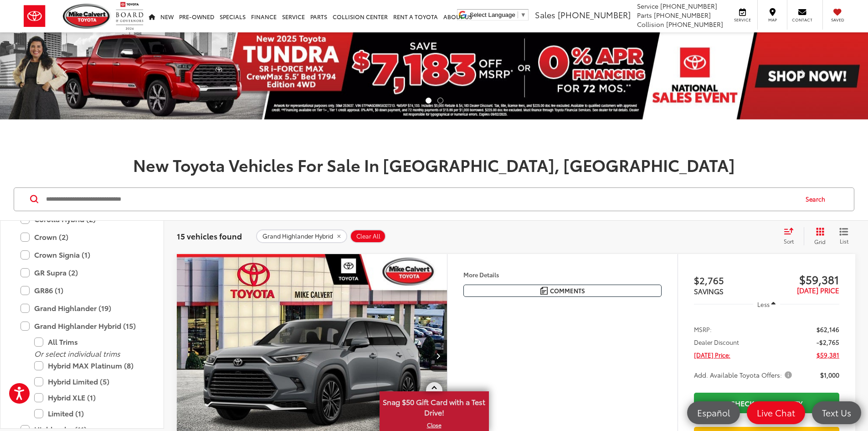 Image resolution: width=868 pixels, height=431 pixels. What do you see at coordinates (837, 412) in the screenshot?
I see `span: Text Us` at bounding box center [837, 412].